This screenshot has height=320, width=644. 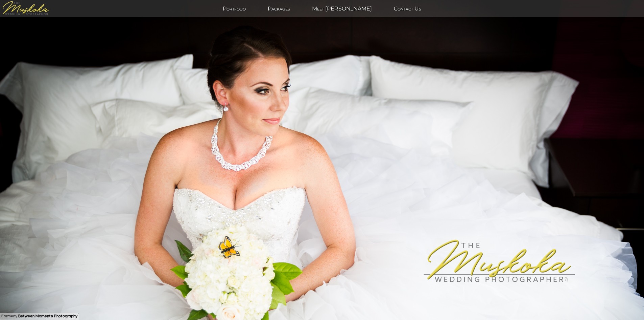 I want to click on a: Contact Us, so click(x=407, y=9).